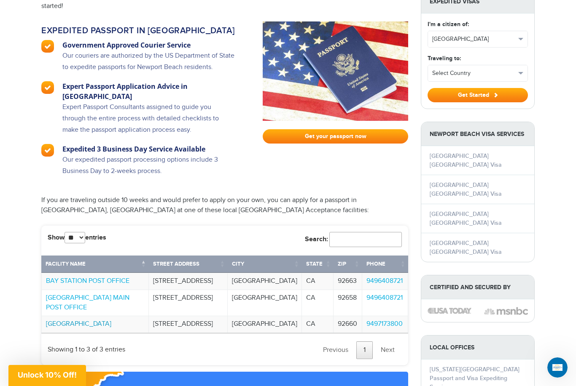 This screenshot has height=386, width=576. Describe the element at coordinates (348, 264) in the screenshot. I see `th: Zip: activate to sort column ascending` at that location.